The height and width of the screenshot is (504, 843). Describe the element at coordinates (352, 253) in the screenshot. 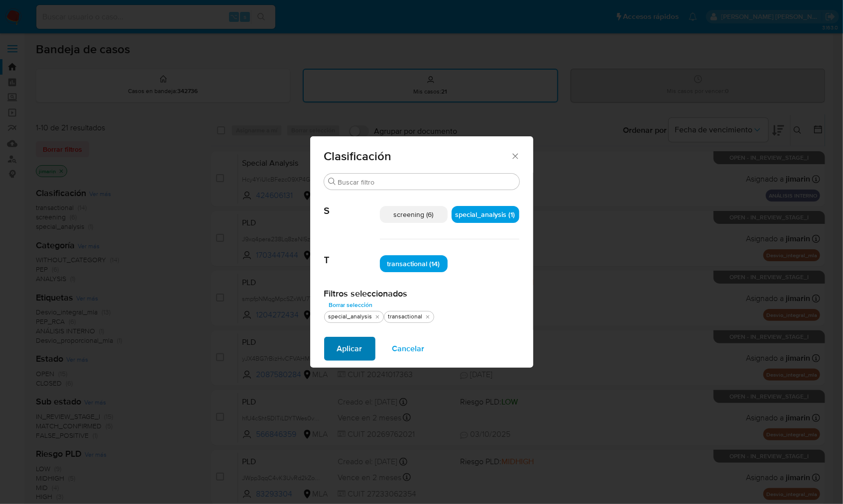

I see `span: T` at that location.